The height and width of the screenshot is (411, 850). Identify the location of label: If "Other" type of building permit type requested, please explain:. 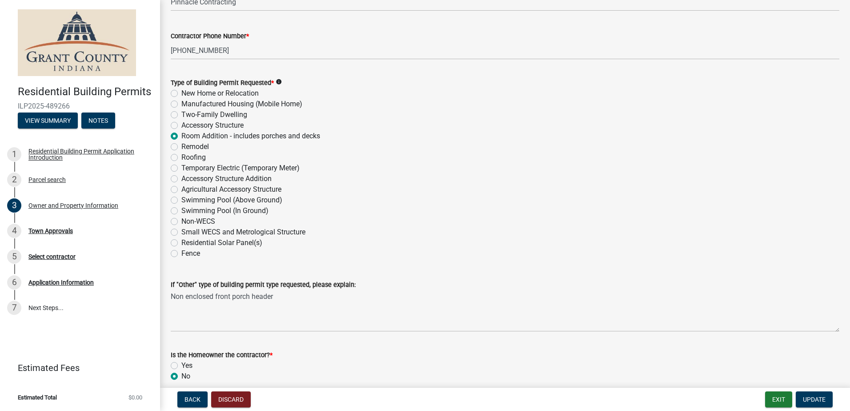
(263, 285).